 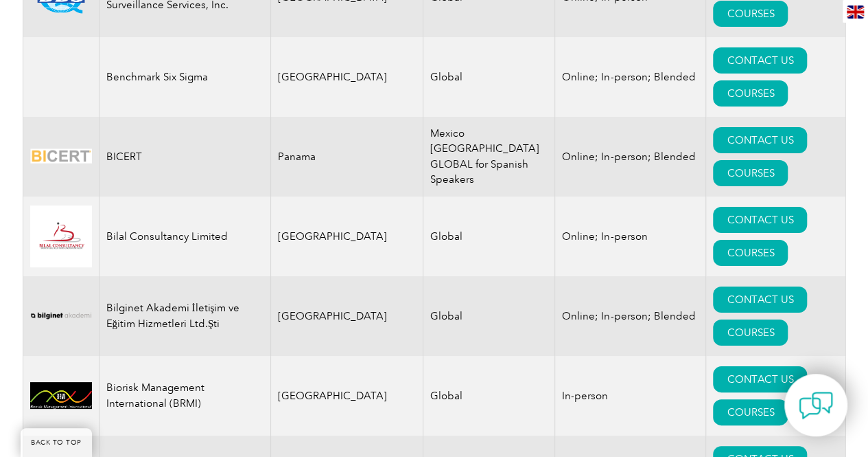 What do you see at coordinates (184, 77) in the screenshot?
I see `td: Benchmark Six Sigma` at bounding box center [184, 77].